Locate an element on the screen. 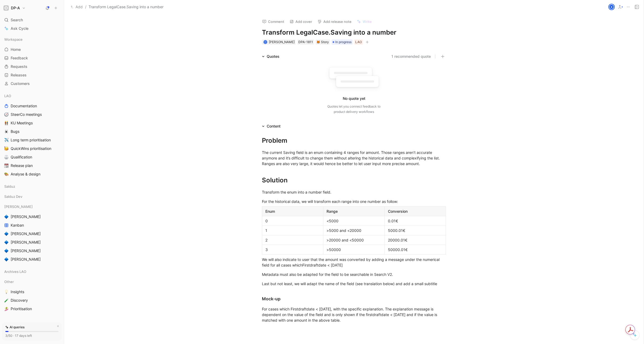 This screenshot has height=344, width=644. span: Transform LegalCase.Saving into a number is located at coordinates (126, 7).